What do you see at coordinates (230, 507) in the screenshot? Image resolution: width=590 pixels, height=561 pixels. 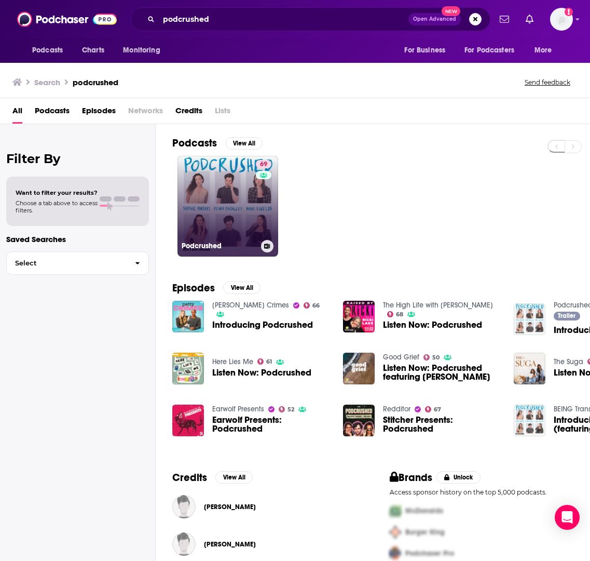 I see `a: Katie Florence` at bounding box center [230, 507].